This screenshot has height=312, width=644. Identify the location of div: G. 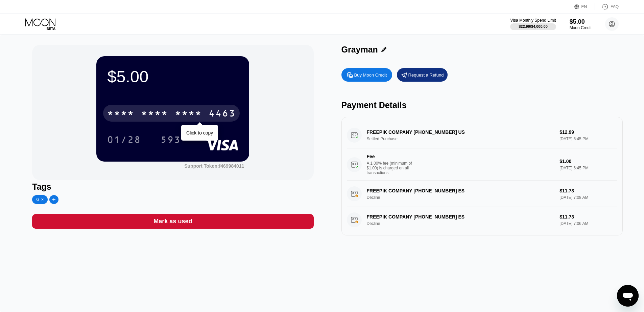
(37, 199).